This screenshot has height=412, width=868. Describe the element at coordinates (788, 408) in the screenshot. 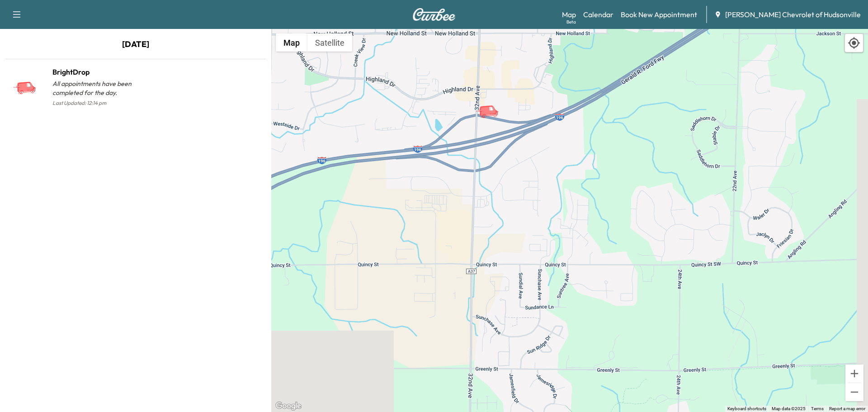

I see `span: Map data ©2025` at that location.